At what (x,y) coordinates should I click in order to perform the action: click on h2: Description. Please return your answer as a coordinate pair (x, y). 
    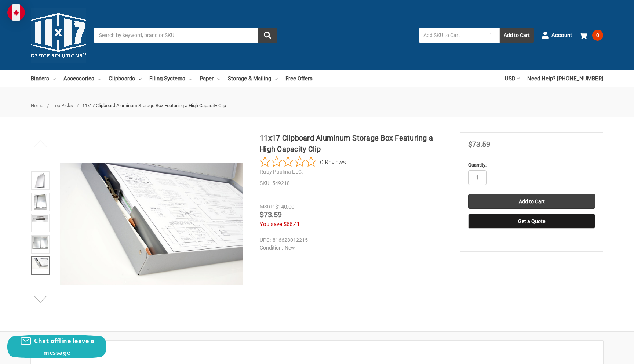
    Looking at the image, I should click on (317, 354).